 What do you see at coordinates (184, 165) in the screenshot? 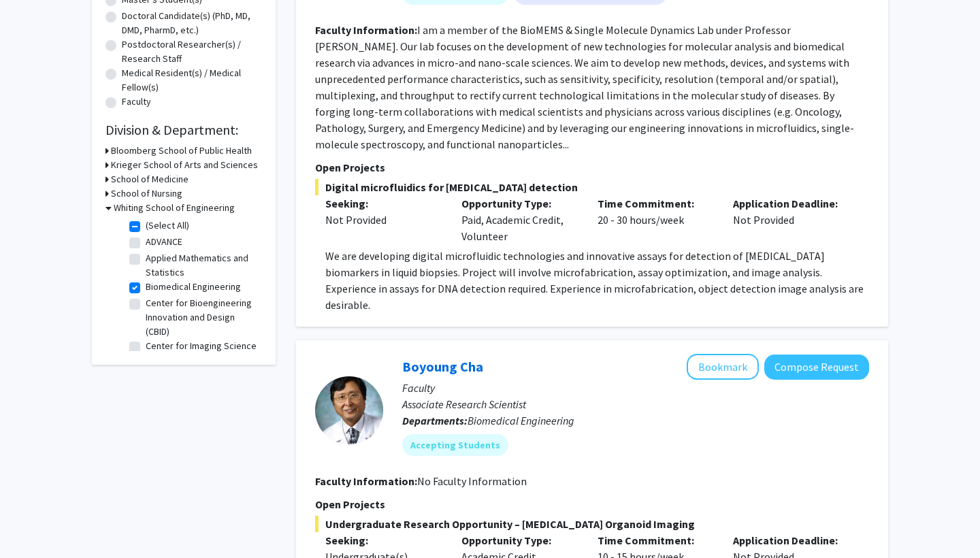
I see `h3: Krieger School of Arts and Sciences` at bounding box center [184, 165].